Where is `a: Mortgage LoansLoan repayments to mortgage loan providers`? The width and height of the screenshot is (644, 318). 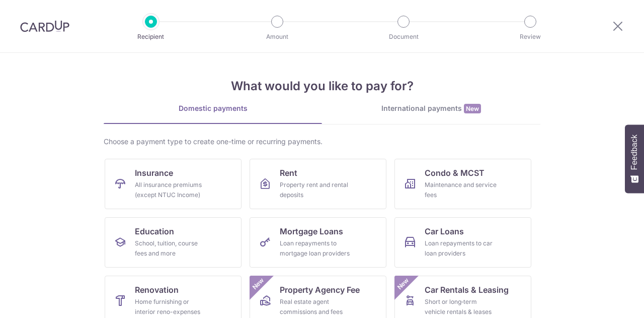 a: Mortgage LoansLoan repayments to mortgage loan providers is located at coordinates (318, 243).